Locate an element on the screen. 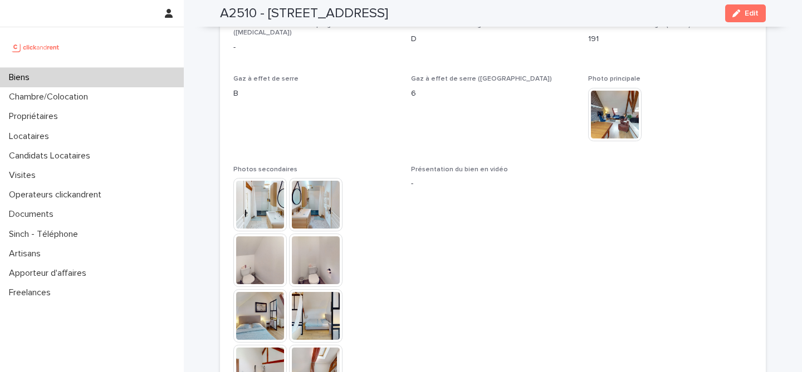  span: Edit is located at coordinates (751, 13).